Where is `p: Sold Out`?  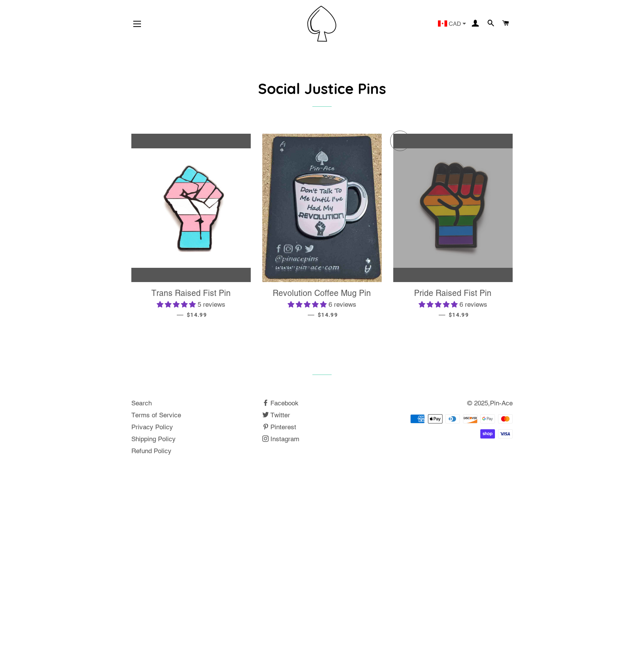
p: Sold Out is located at coordinates (400, 141).